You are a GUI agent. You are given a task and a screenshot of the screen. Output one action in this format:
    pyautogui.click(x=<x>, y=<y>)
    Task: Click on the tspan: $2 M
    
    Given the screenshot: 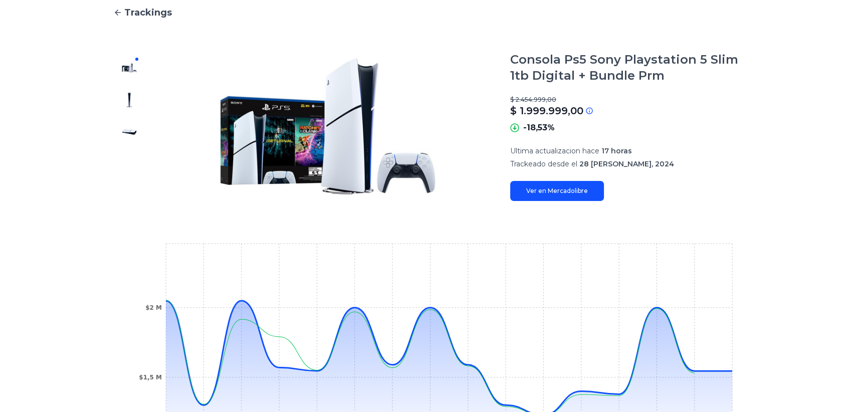 What is the action you would take?
    pyautogui.click(x=153, y=308)
    